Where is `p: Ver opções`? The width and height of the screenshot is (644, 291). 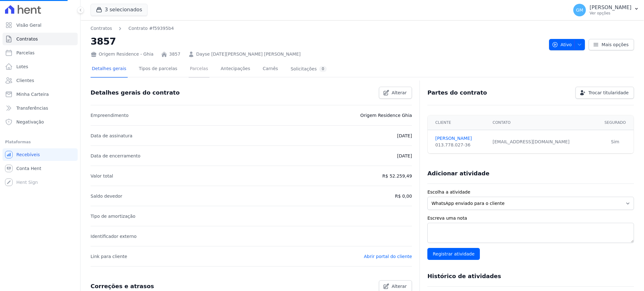
p: Ver opções is located at coordinates (611, 13).